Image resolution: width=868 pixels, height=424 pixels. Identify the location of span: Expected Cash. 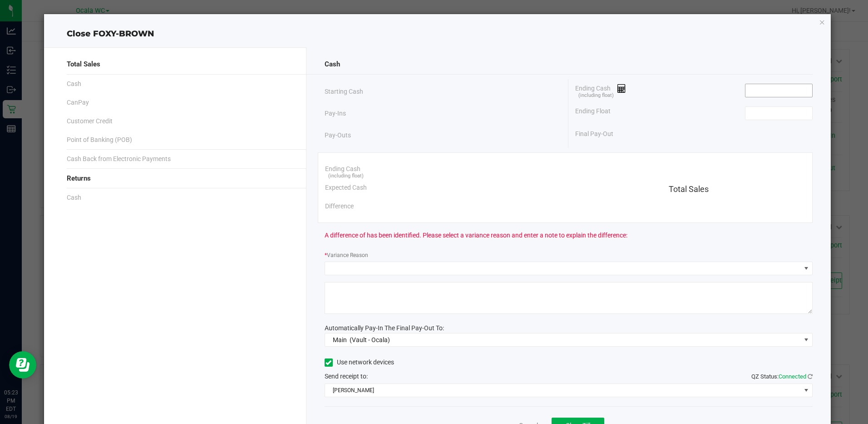
(346, 188).